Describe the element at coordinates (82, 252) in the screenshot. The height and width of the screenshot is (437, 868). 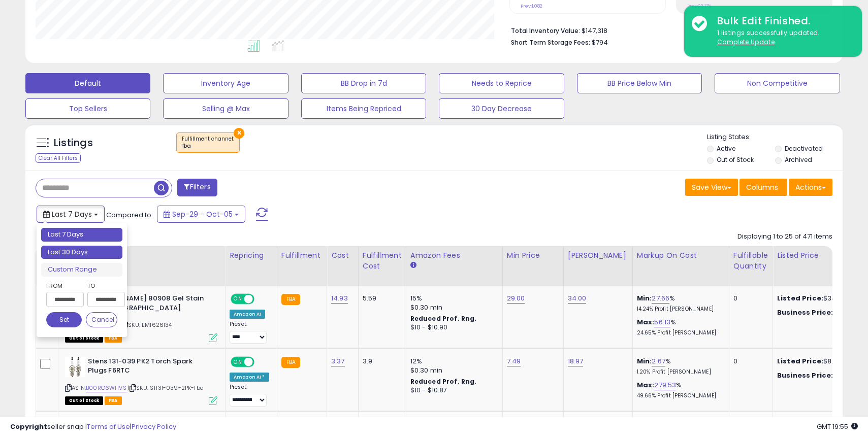
I see `li: Last 30 Days` at that location.